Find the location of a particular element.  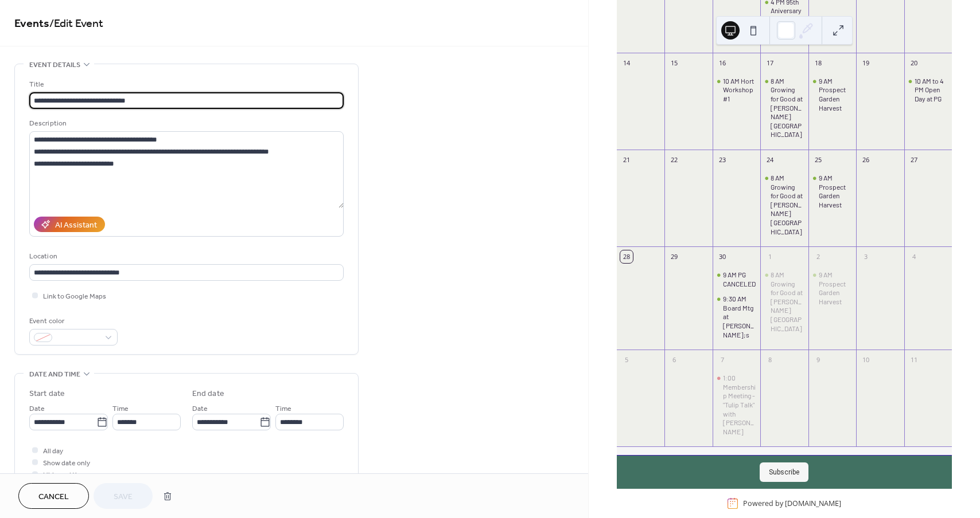

div: 21 is located at coordinates (626, 160).